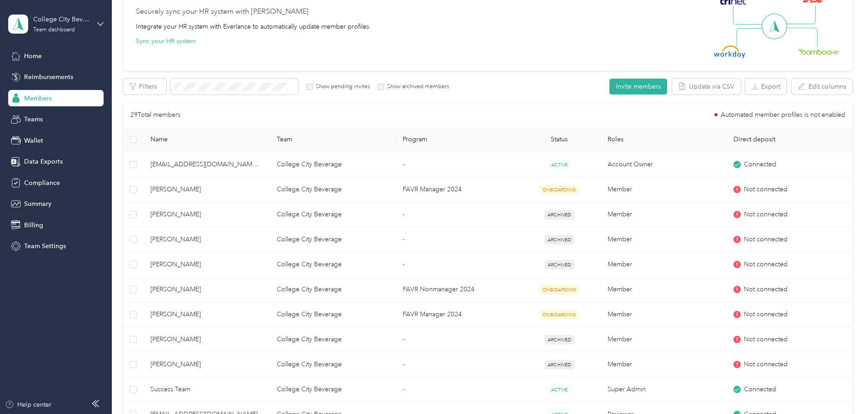  I want to click on span: Summary, so click(38, 204).